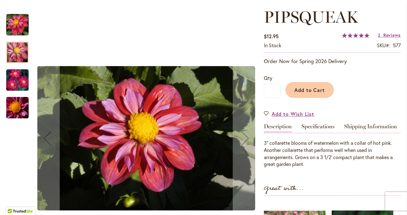 This screenshot has height=215, width=407. What do you see at coordinates (389, 35) in the screenshot?
I see `a: 2 Reviews` at bounding box center [389, 35].